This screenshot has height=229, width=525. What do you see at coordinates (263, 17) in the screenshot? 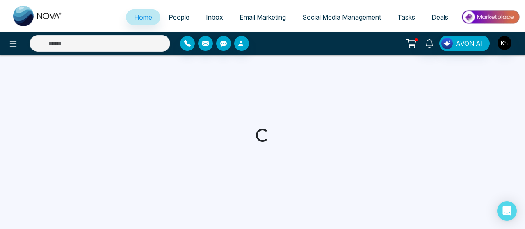
I see `span: Email Marketing` at bounding box center [263, 17].